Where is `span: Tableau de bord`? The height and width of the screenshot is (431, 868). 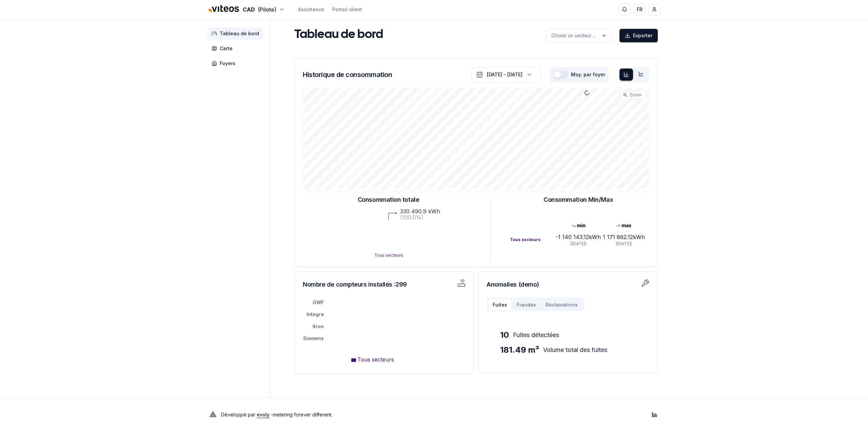
span: Tableau de bord is located at coordinates (239, 34).